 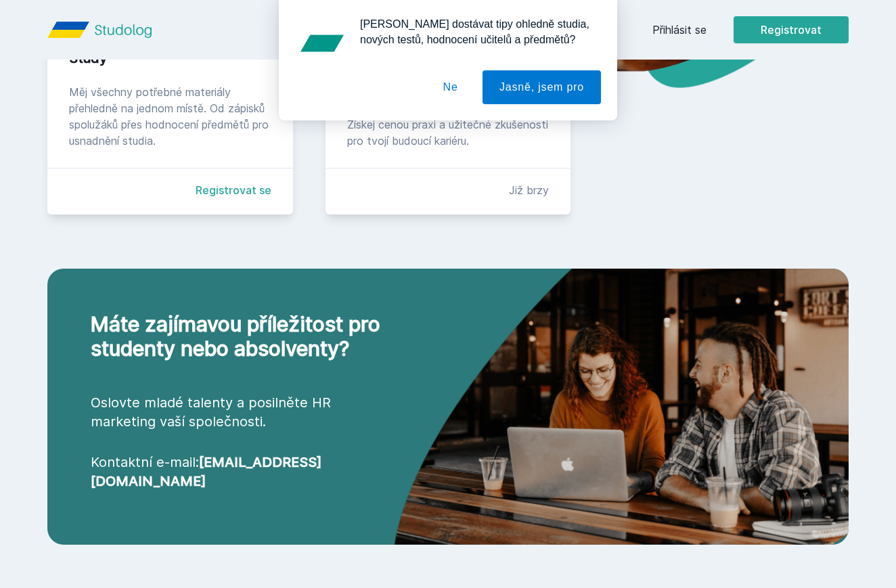 What do you see at coordinates (242, 471) in the screenshot?
I see `p: Kontaktní e-mail:` at bounding box center [242, 471].